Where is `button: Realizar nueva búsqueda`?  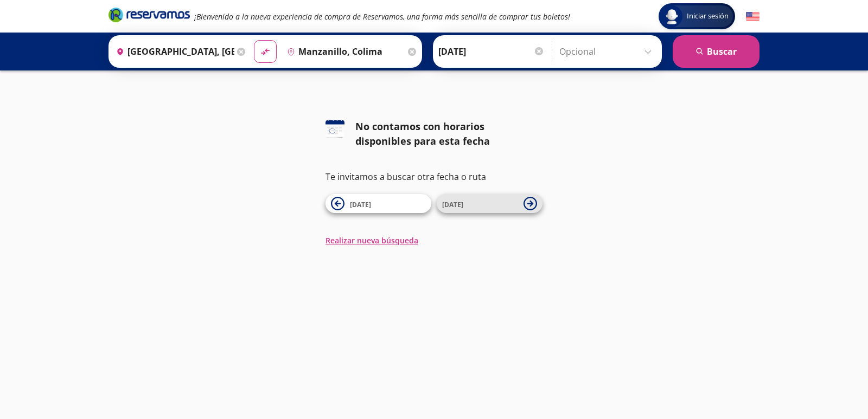
button: Realizar nueva búsqueda is located at coordinates (372, 240).